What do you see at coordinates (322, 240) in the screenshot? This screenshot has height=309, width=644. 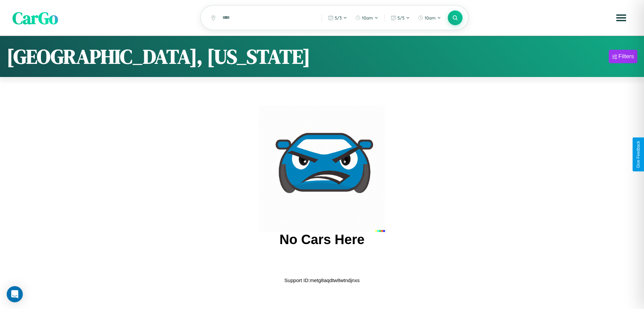 I see `h2: No Cars Here` at bounding box center [322, 240].